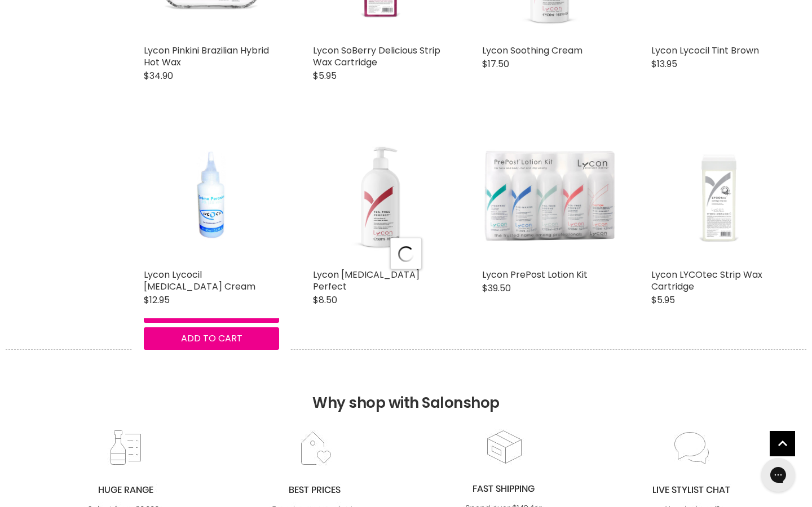 Image resolution: width=812 pixels, height=507 pixels. I want to click on span: $8.50, so click(325, 300).